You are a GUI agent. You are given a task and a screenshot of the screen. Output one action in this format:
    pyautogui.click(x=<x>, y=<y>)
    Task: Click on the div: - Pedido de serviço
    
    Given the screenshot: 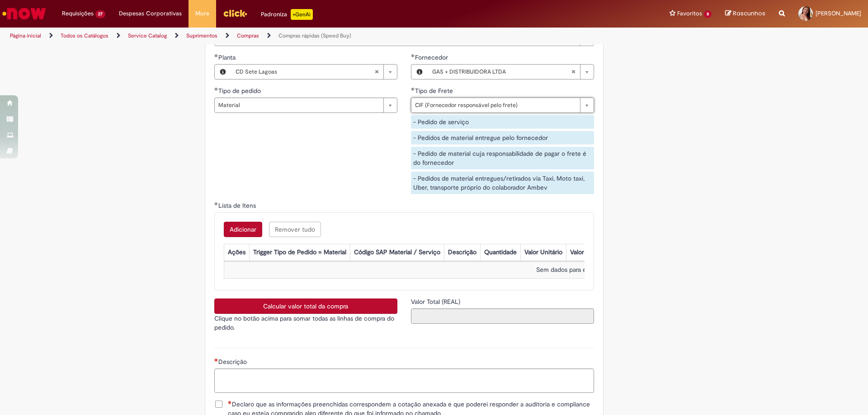 What is the action you would take?
    pyautogui.click(x=502, y=122)
    